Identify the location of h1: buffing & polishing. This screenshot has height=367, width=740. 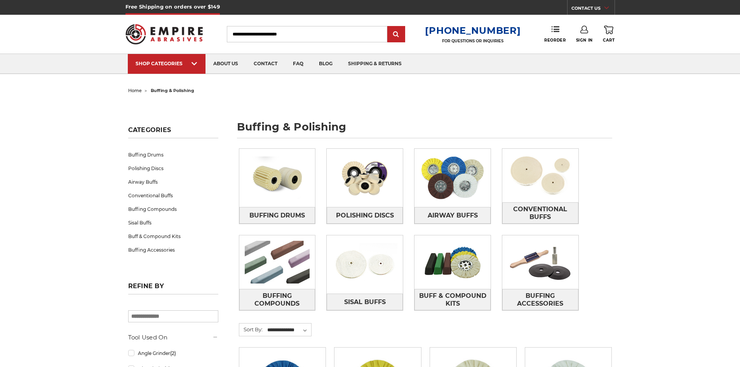
(425, 130).